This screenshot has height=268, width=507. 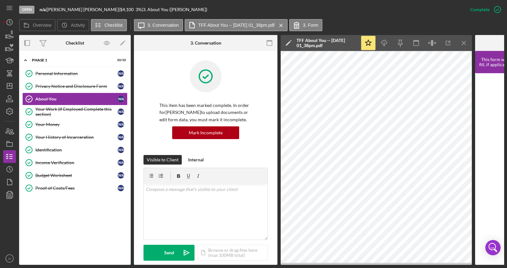 I want to click on div: Complete, so click(x=480, y=10).